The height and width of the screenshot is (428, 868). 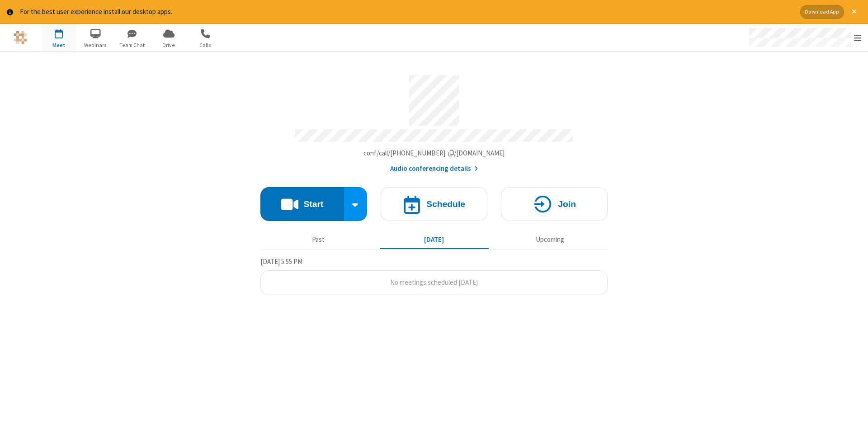 I want to click on button: Logo, so click(x=20, y=37).